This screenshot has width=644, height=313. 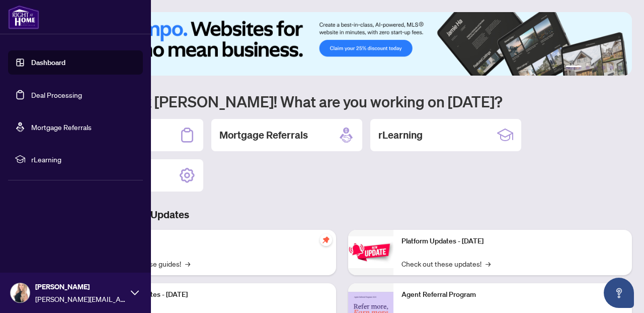 What do you see at coordinates (588, 67) in the screenshot?
I see `button: 2` at bounding box center [588, 67].